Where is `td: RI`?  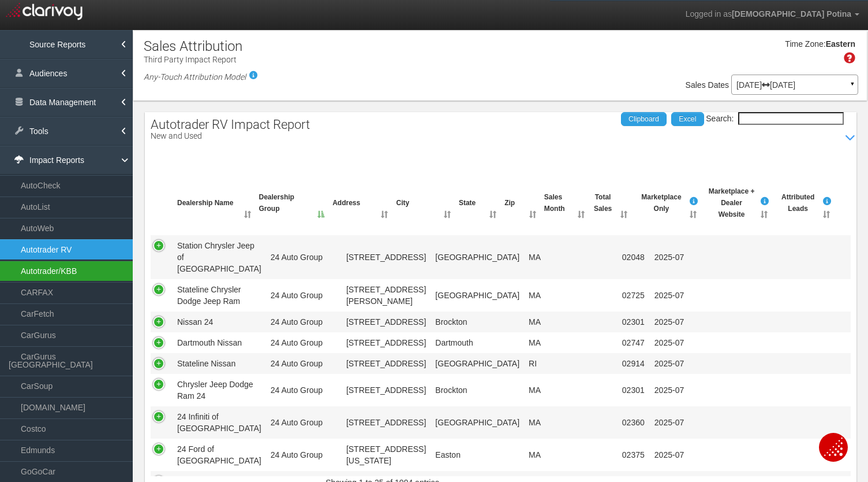
td: RI is located at coordinates (571, 363).